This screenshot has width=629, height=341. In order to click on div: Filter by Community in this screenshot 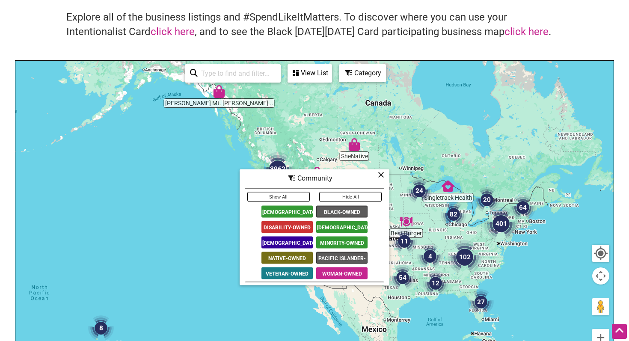, I will do `click(314, 227)`.